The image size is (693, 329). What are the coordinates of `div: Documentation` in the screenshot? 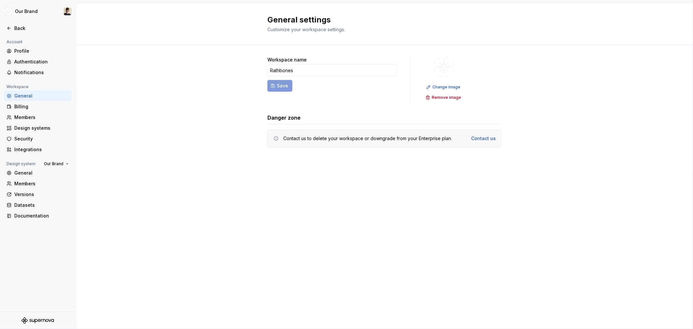 It's located at (42, 216).